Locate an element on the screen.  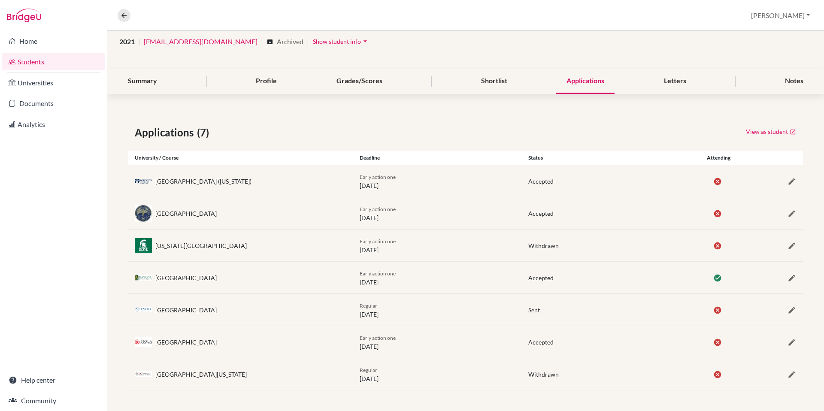
i: arrow_drop_down is located at coordinates (365, 41).